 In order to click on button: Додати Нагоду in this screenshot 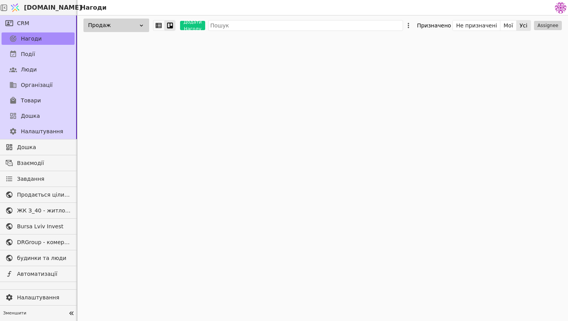, I will do `click(192, 26)`.